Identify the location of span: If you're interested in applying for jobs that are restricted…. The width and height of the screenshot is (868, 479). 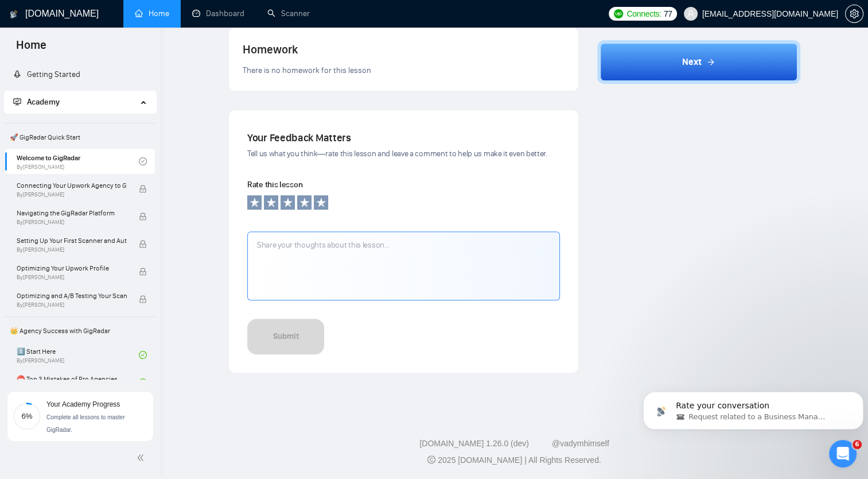
(92, 329).